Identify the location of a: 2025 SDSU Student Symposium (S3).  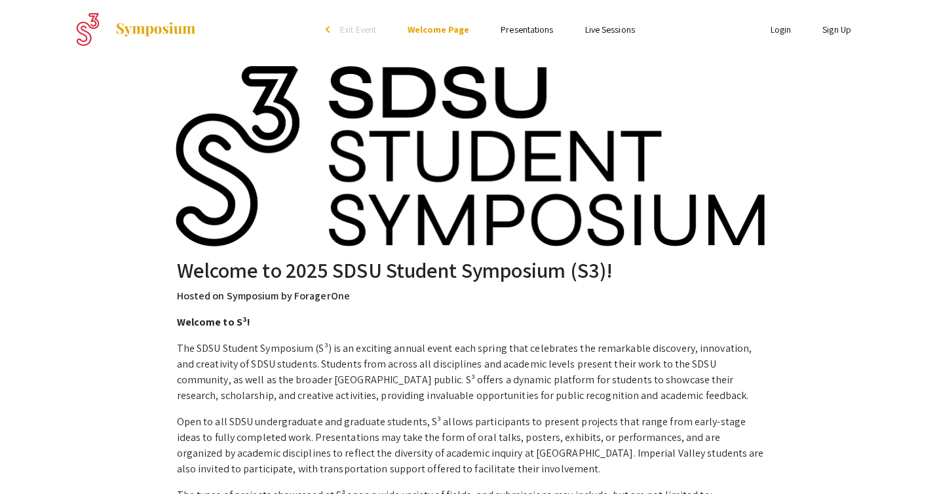
(135, 29).